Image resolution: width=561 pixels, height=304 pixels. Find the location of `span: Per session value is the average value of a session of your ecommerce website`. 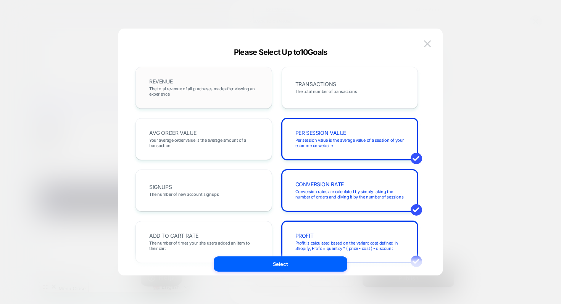

span: Per session value is the average value of a session of your ecommerce website is located at coordinates (350, 143).